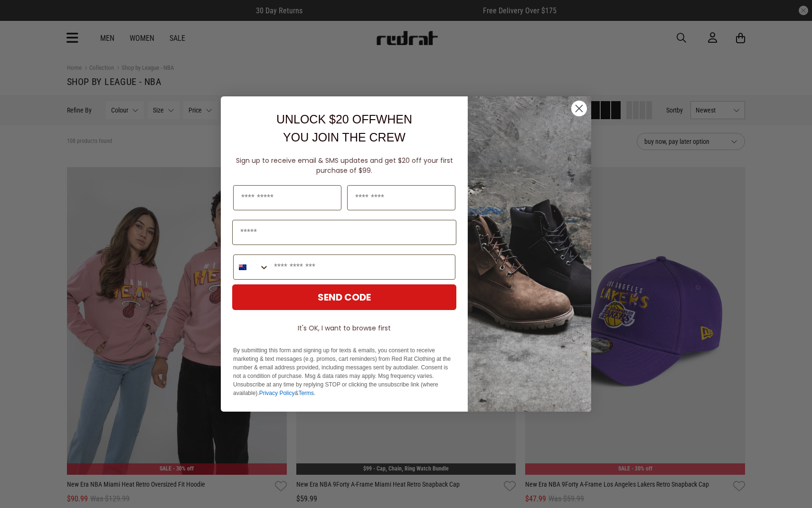  I want to click on p: By submitting this form and signing up for texts & emails, you consent to receive marketing & tex..., so click(344, 371).